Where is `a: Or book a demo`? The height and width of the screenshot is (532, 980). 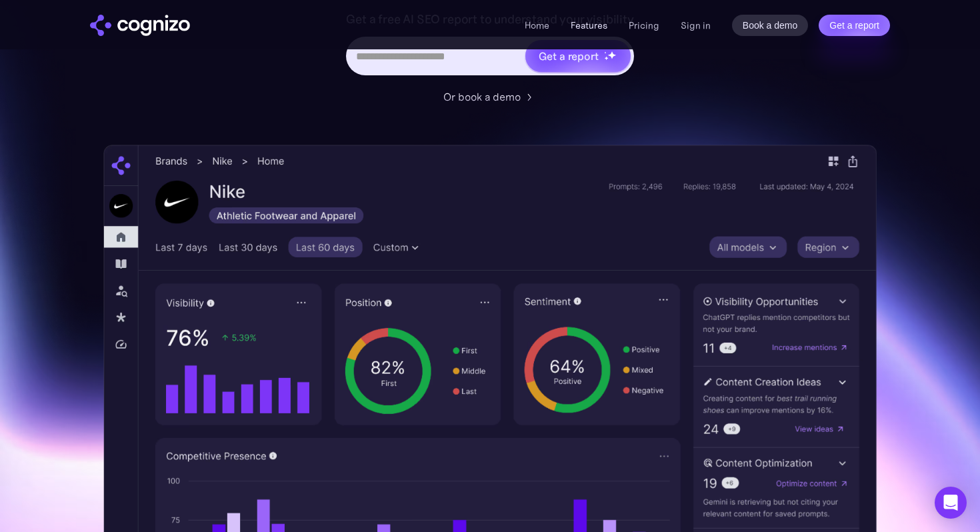 a: Or book a demo is located at coordinates (490, 96).